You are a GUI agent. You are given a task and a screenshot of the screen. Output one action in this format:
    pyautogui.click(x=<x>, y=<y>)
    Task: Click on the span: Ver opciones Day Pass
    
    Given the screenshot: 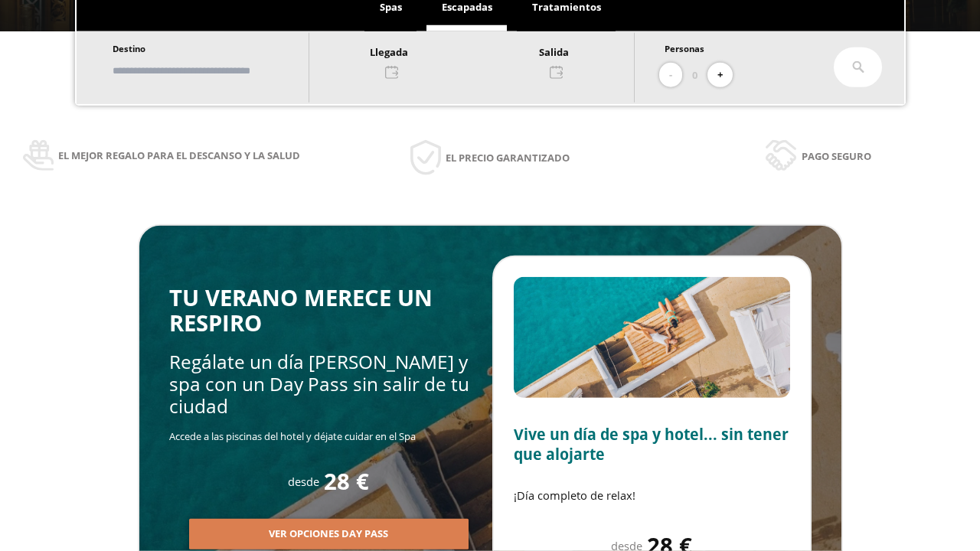 What is the action you would take?
    pyautogui.click(x=329, y=534)
    